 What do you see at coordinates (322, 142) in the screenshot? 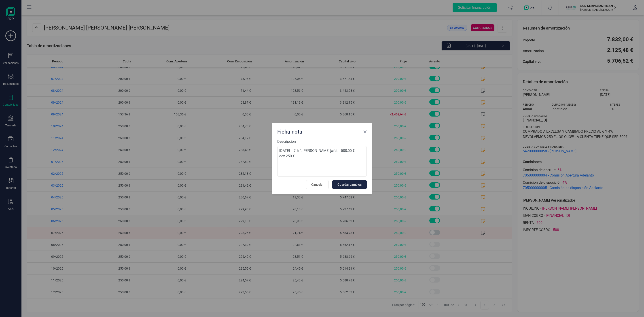
I see `label: Descripción` at bounding box center [322, 142].